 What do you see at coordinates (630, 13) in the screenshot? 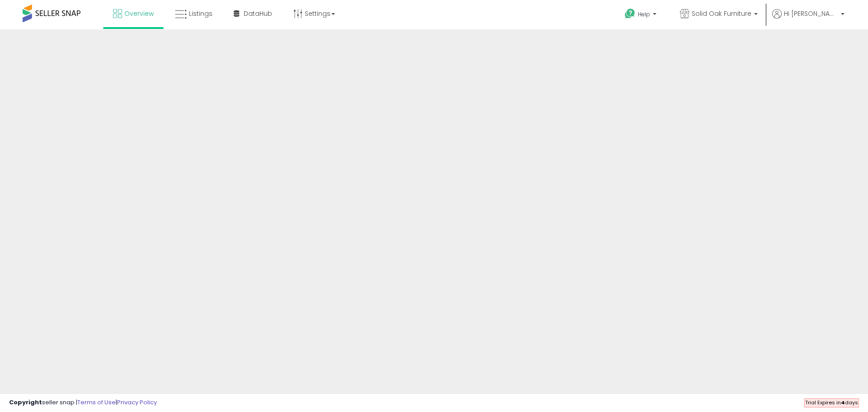
I see `i: Get Help` at bounding box center [630, 13].